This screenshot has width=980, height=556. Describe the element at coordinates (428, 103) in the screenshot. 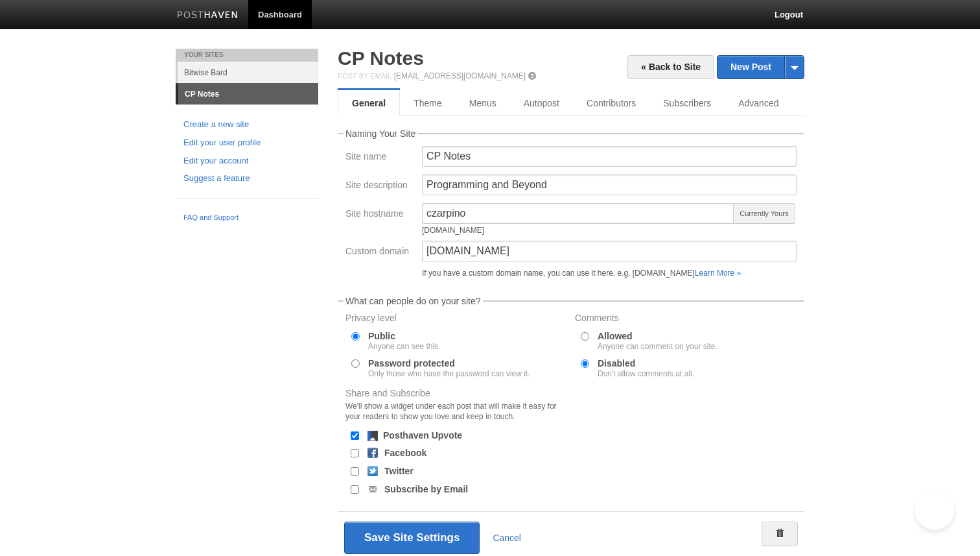

I see `a: Theme` at that location.